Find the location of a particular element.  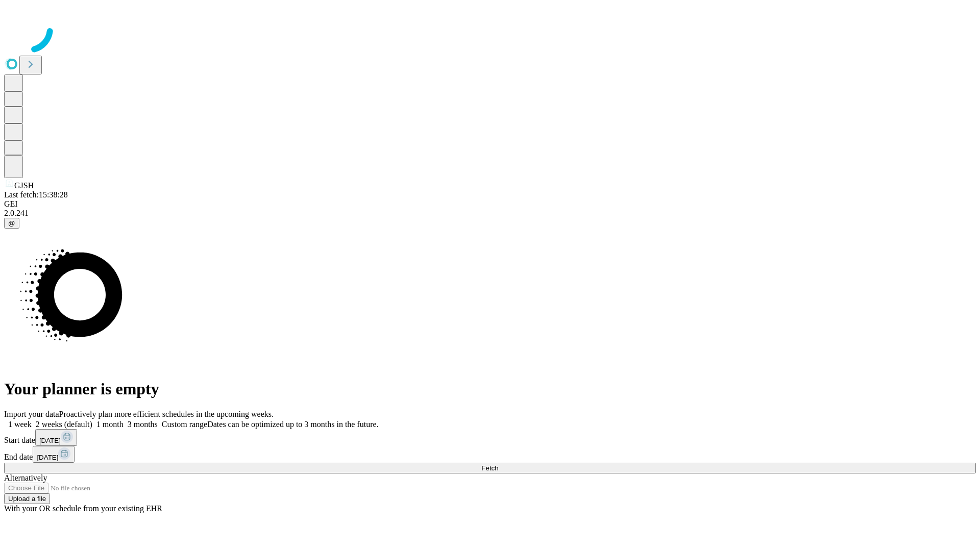

span: 1 week is located at coordinates (20, 424).